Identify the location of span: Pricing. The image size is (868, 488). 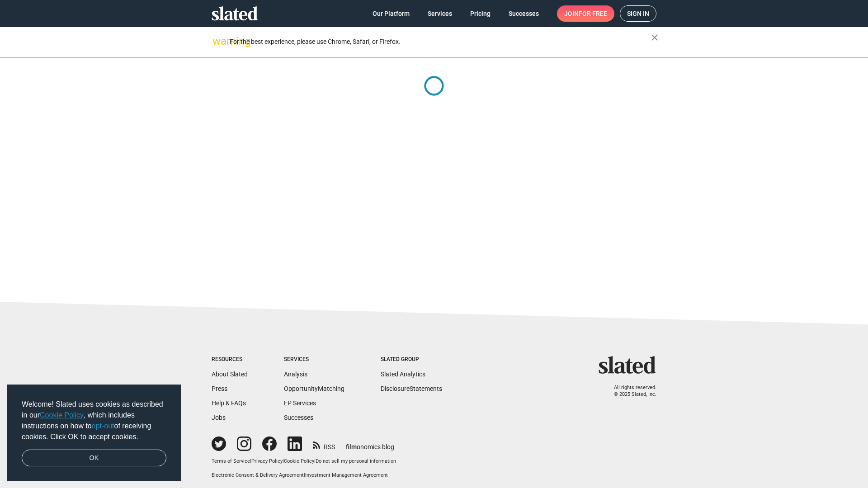
(480, 13).